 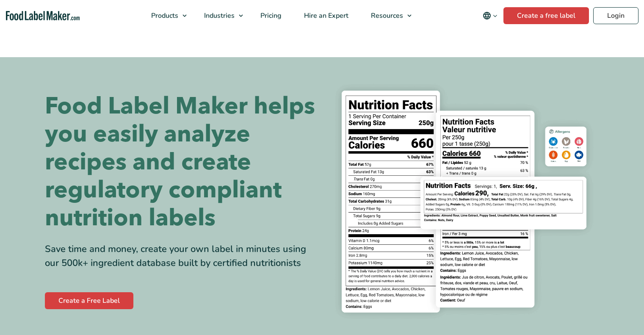 What do you see at coordinates (218, 16) in the screenshot?
I see `span: Industries` at bounding box center [218, 16].